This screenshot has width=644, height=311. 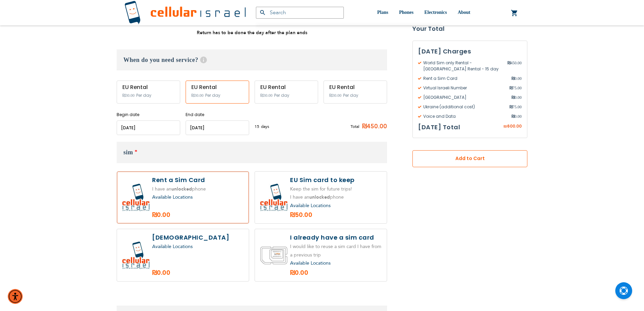 I want to click on span: Ukraine (additional cost), so click(x=464, y=107).